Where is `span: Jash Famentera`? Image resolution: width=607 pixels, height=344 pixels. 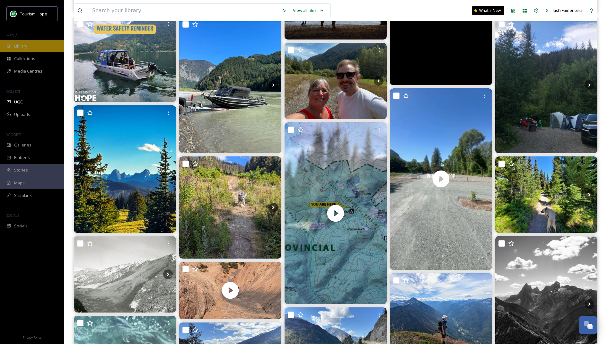 span: Jash Famentera is located at coordinates (567, 10).